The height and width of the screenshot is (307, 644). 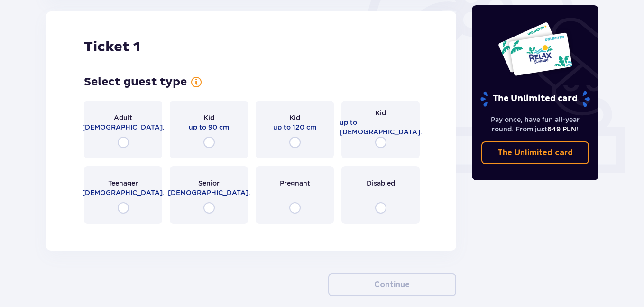 I want to click on h3: Select guest type, so click(x=135, y=82).